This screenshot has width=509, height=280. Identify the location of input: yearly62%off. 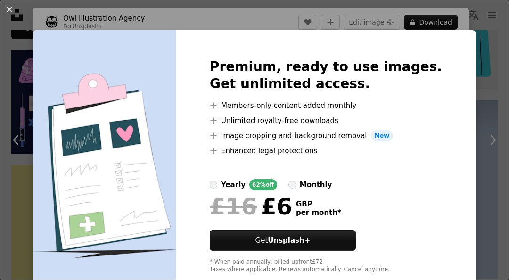
(213, 185).